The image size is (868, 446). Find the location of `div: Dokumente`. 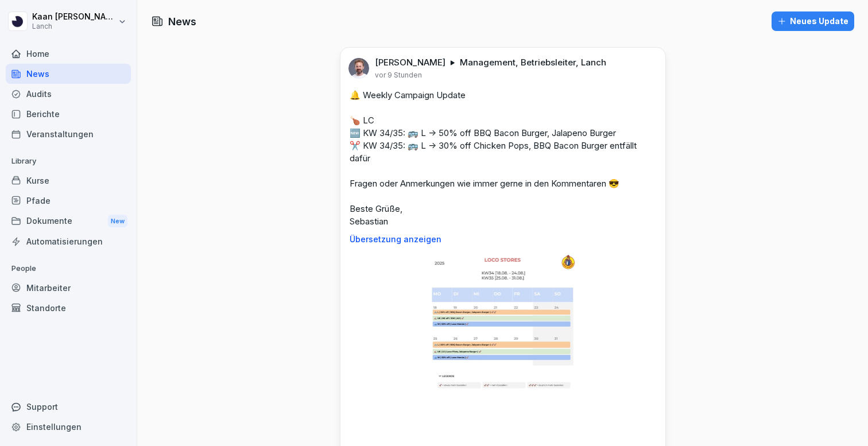

div: Dokumente is located at coordinates (68, 221).